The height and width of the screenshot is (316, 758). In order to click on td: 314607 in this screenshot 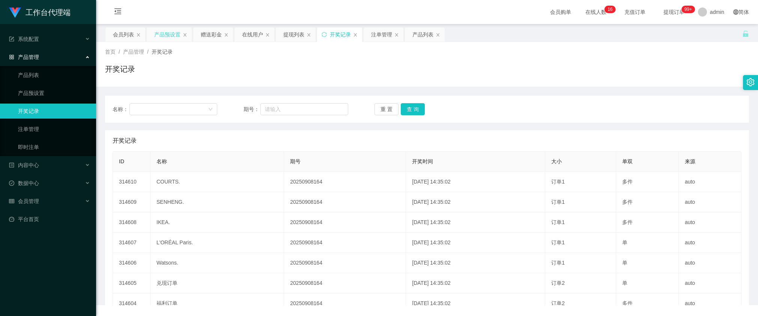, I will do `click(132, 243)`.